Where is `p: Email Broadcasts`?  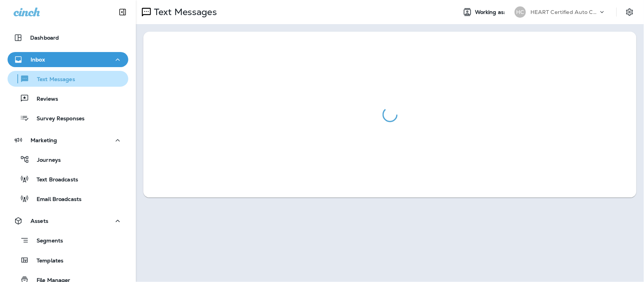 p: Email Broadcasts is located at coordinates (55, 200).